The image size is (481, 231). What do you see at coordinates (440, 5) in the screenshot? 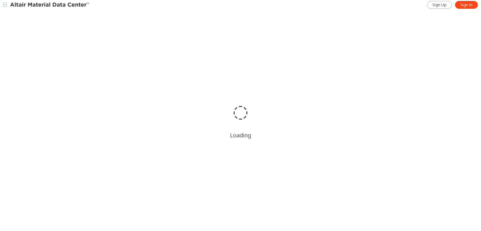
I see `a: Sign Up` at bounding box center [440, 5].